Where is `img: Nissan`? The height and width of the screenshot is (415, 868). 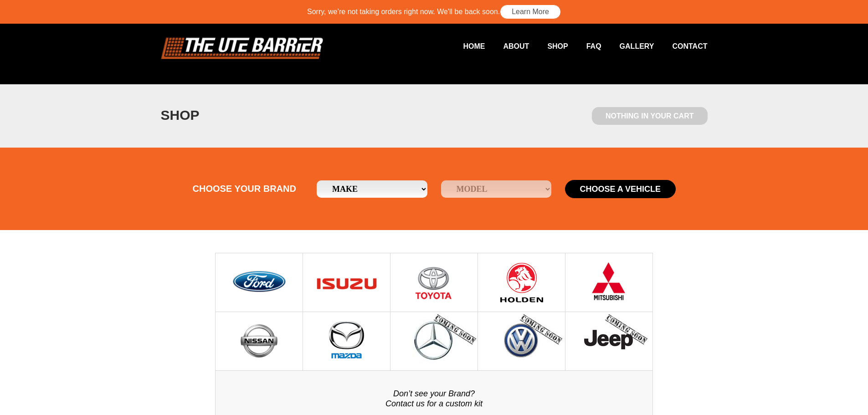
img: Nissan is located at coordinates (258, 341).